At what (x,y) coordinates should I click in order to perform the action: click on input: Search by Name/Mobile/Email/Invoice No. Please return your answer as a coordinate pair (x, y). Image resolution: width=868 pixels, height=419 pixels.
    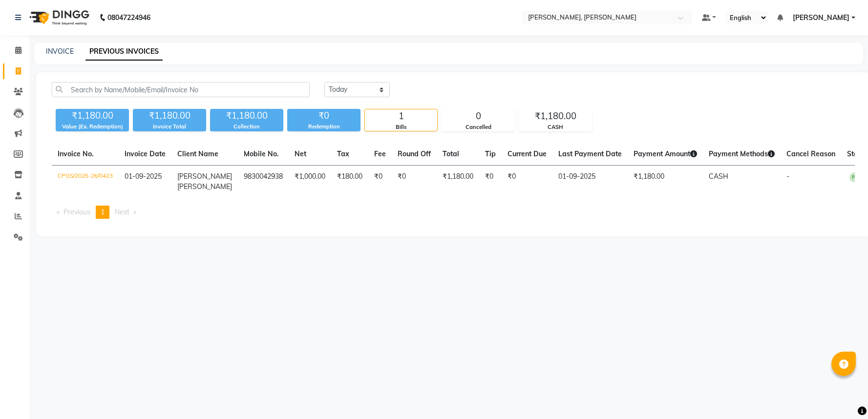
    Looking at the image, I should click on (181, 90).